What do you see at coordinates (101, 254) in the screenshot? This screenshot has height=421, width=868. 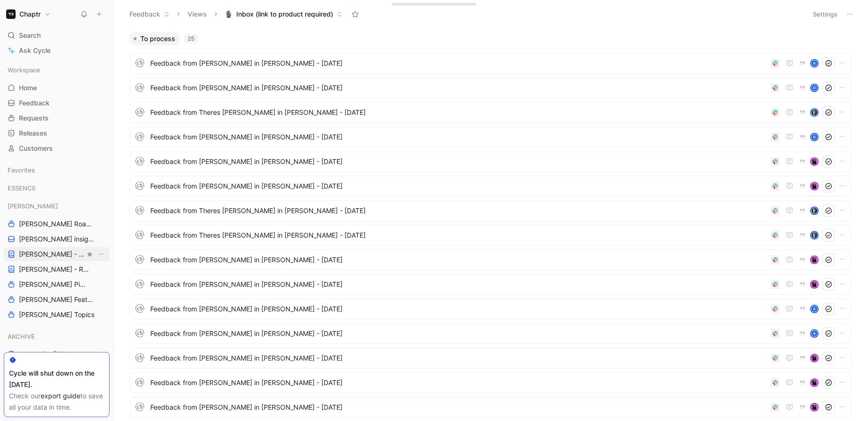 I see `button: View actions` at bounding box center [101, 254].